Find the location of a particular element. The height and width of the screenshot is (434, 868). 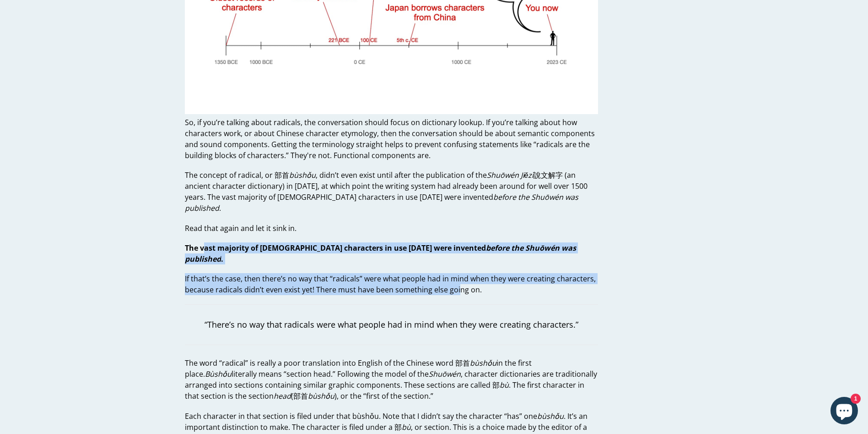

em: head is located at coordinates (283, 395).